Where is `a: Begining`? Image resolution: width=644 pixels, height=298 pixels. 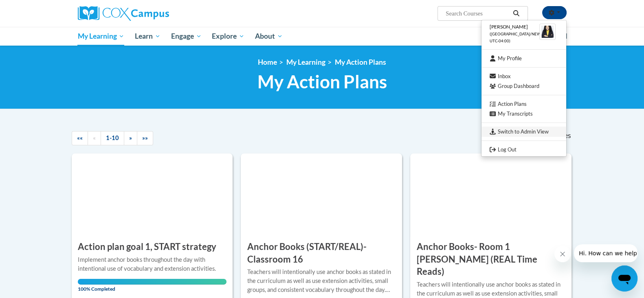
a: Begining is located at coordinates (80, 138).